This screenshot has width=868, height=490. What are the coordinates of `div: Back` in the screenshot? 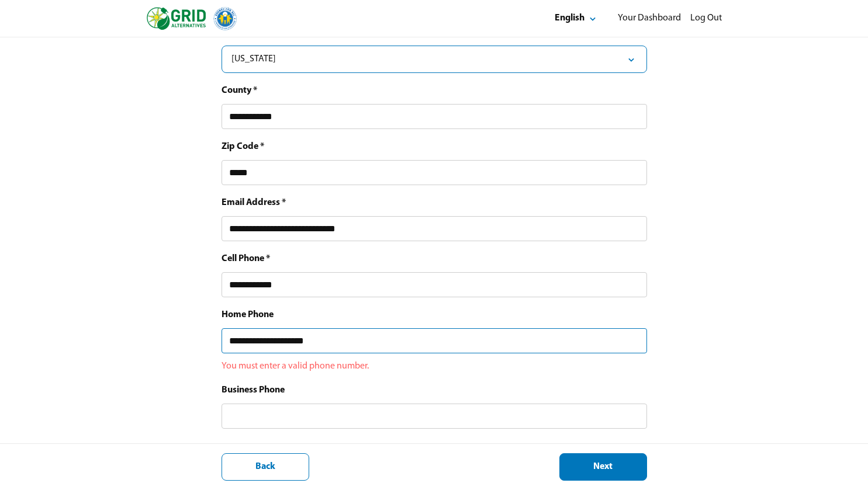 It's located at (265, 466).